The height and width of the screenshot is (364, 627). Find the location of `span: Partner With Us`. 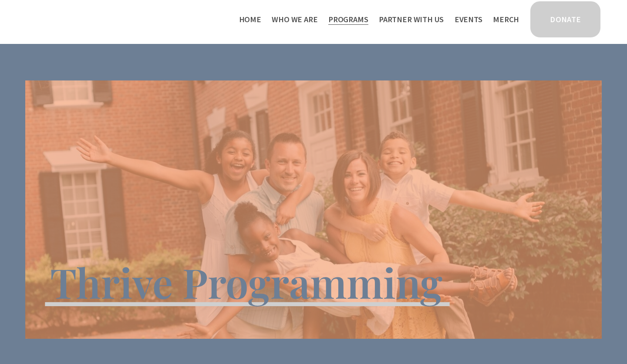

span: Partner With Us is located at coordinates (411, 19).